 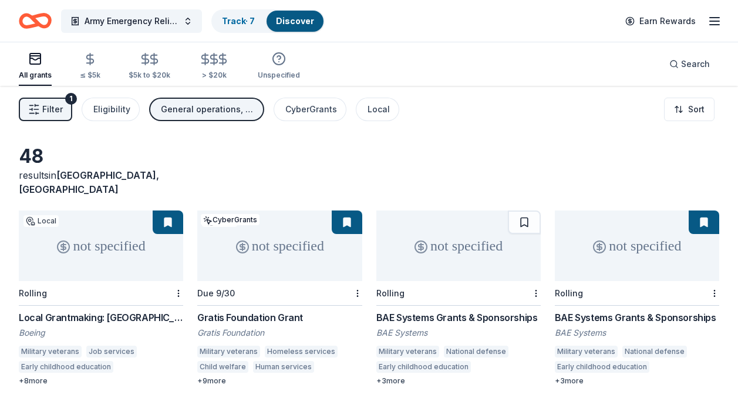 What do you see at coordinates (101, 332) in the screenshot?
I see `div: Boeing` at bounding box center [101, 332].